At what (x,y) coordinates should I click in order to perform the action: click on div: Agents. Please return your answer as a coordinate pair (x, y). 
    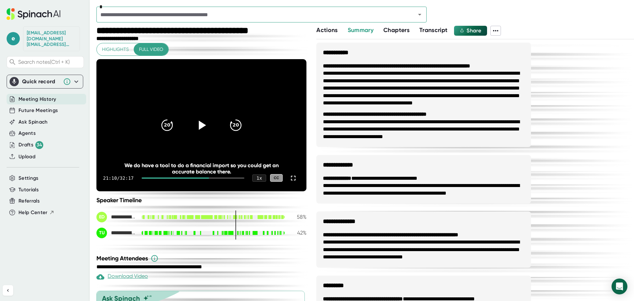
    Looking at the image, I should click on (27, 133).